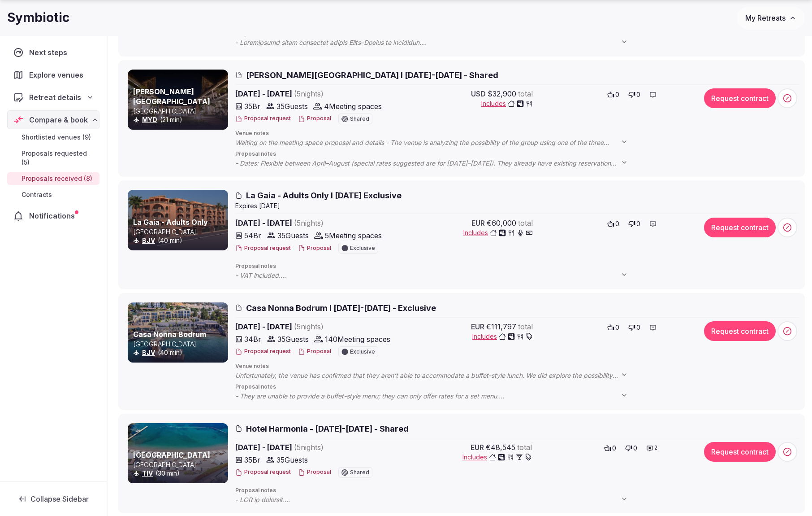  Describe the element at coordinates (53, 215) in the screenshot. I see `a: Notifications` at that location.